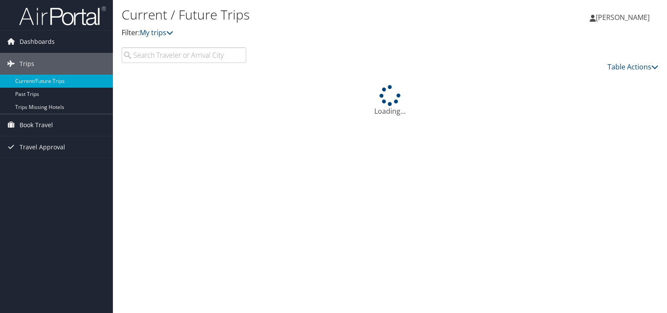 This screenshot has width=667, height=313. Describe the element at coordinates (633, 67) in the screenshot. I see `a: Table Actions` at that location.